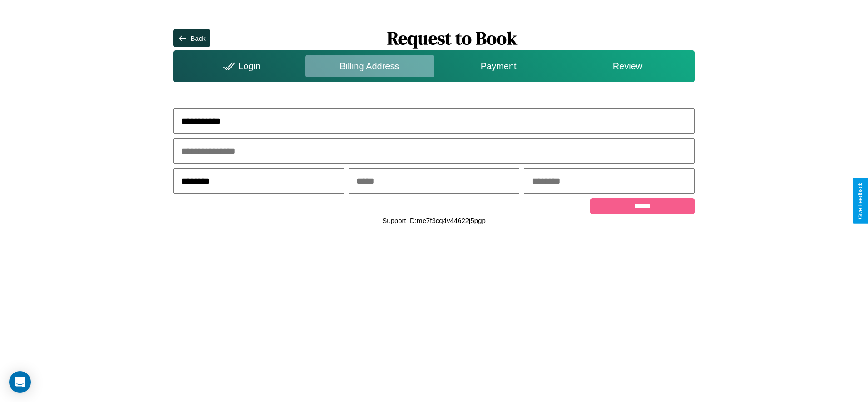 This screenshot has width=868, height=402. I want to click on div: Review, so click(627, 66).